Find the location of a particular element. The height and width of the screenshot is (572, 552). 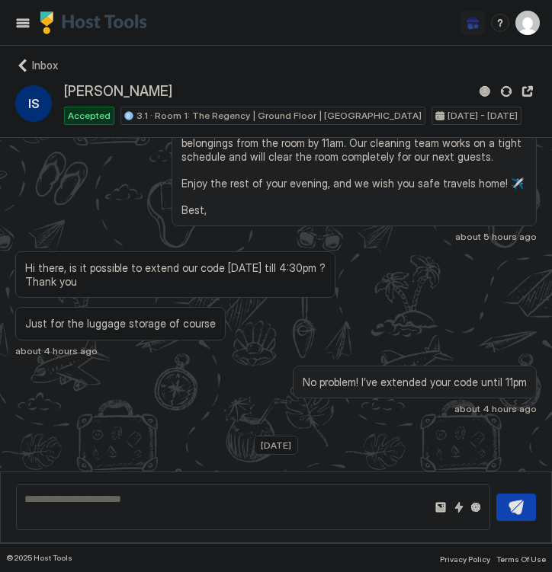

div: Host Tools Logo is located at coordinates (97, 23).